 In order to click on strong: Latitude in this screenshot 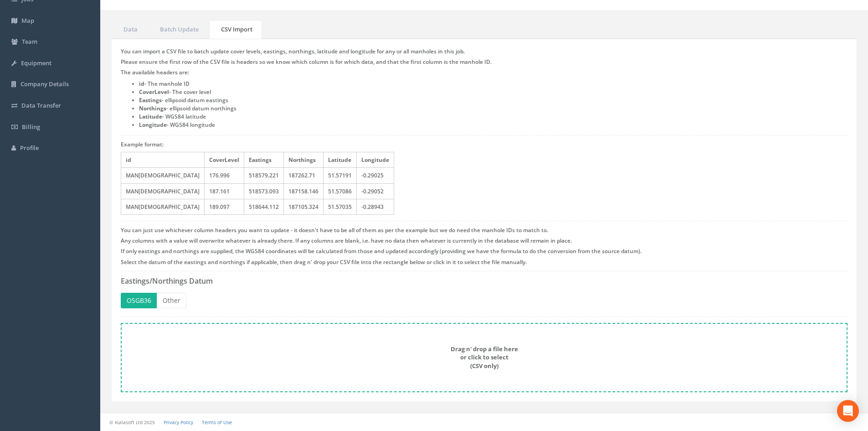, I will do `click(150, 116)`.